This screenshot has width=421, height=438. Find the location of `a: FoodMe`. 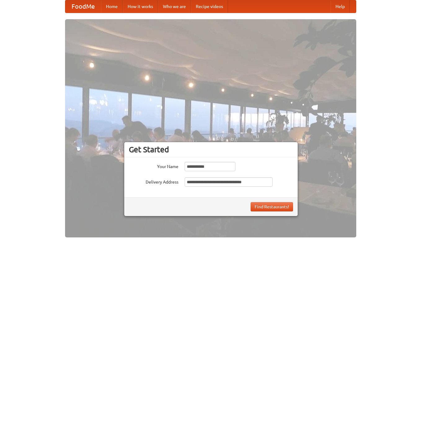

a: FoodMe is located at coordinates (83, 7).